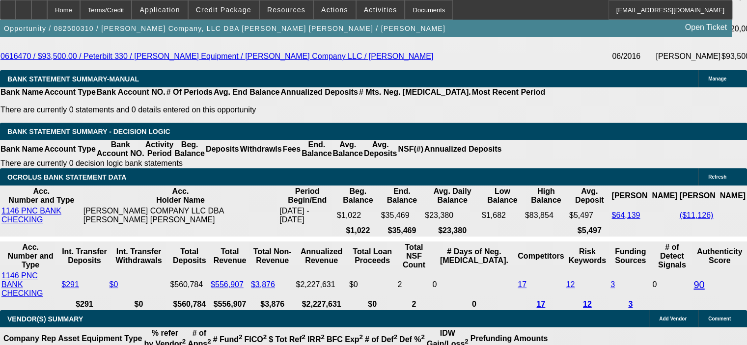 The height and width of the screenshot is (345, 747). What do you see at coordinates (717, 177) in the screenshot?
I see `span: Refresh` at bounding box center [717, 177].